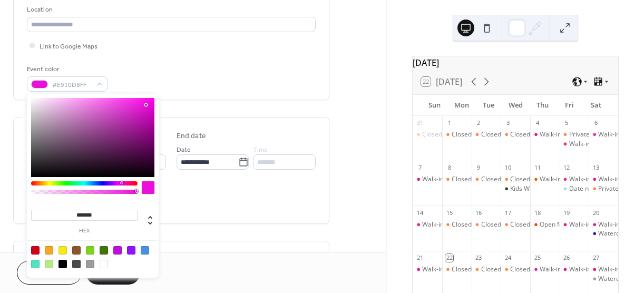 Image resolution: width=644 pixels, height=293 pixels. I want to click on div: 11, so click(537, 168).